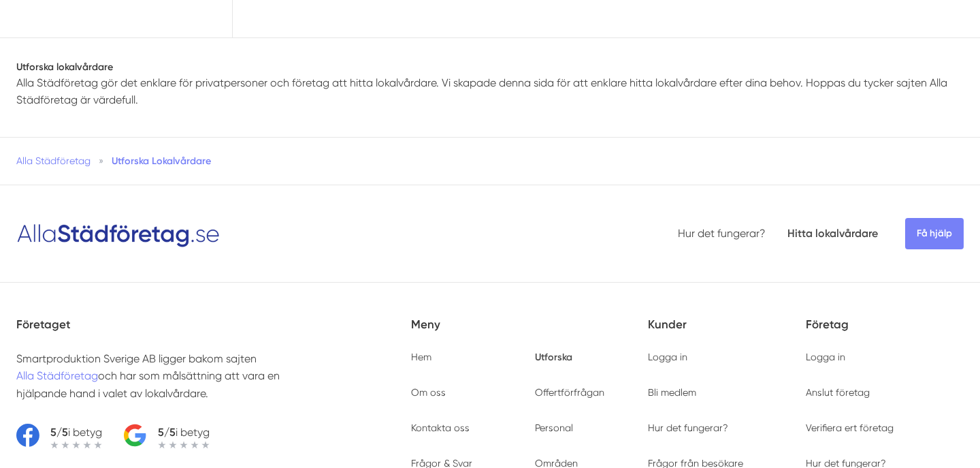 The width and height of the screenshot is (980, 468). Describe the element at coordinates (214, 332) in the screenshot. I see `h5: Företaget` at that location.